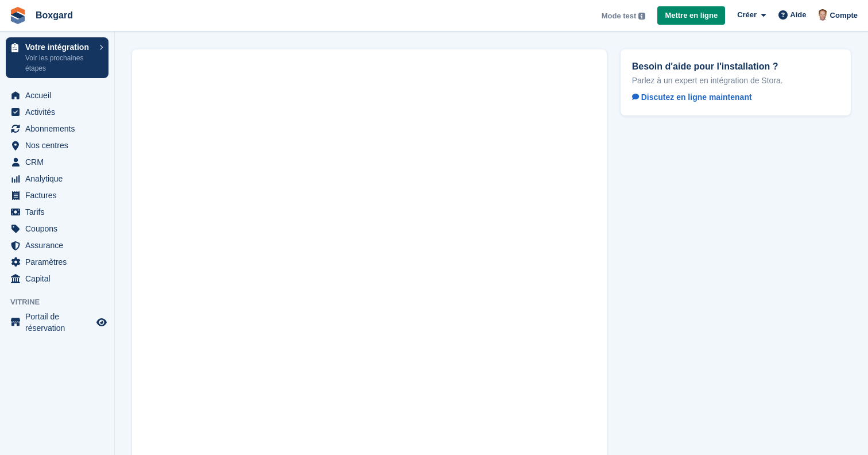 The image size is (868, 455). Describe the element at coordinates (59, 279) in the screenshot. I see `span: Capital` at that location.